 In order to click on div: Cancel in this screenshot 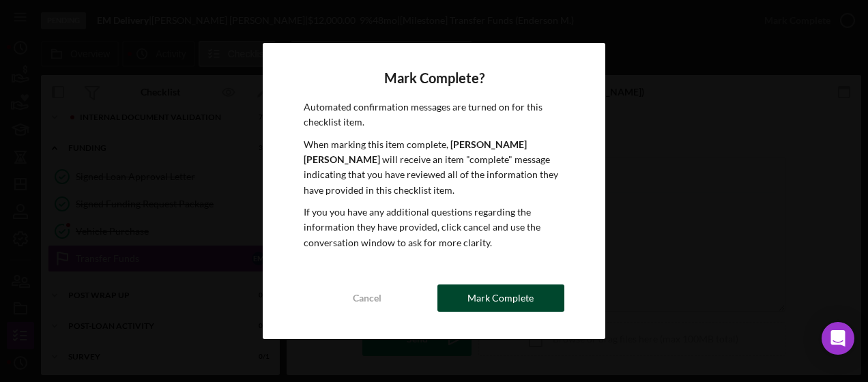, I will do `click(367, 298)`.